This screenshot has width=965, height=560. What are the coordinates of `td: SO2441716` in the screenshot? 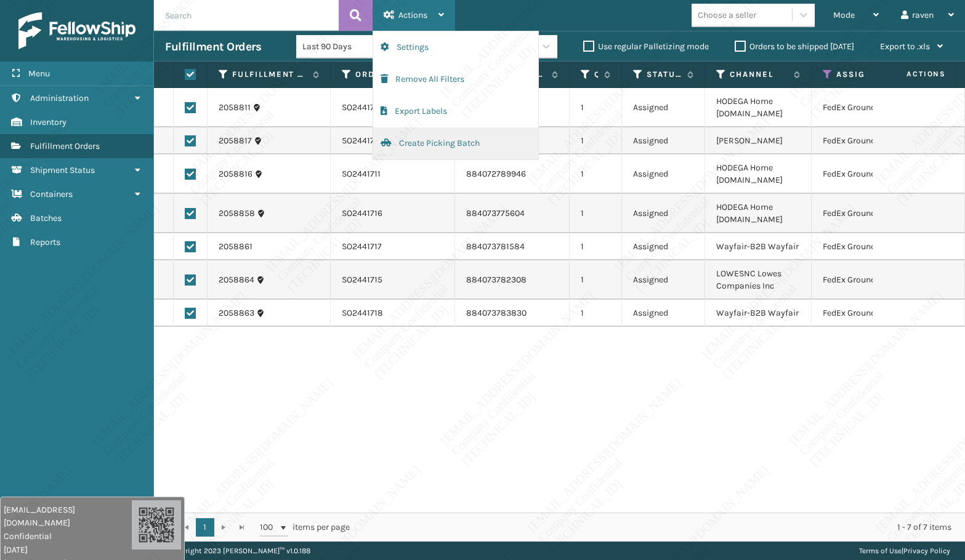 It's located at (393, 213).